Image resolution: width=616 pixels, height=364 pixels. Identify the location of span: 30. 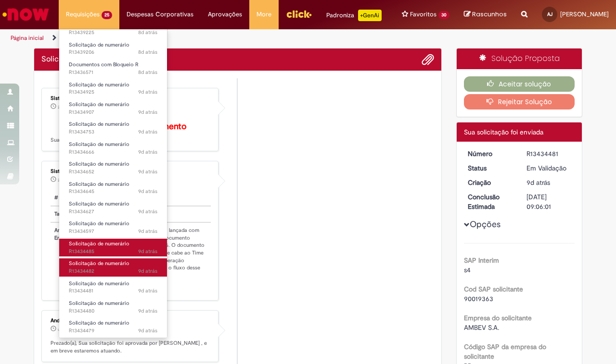
(444, 15).